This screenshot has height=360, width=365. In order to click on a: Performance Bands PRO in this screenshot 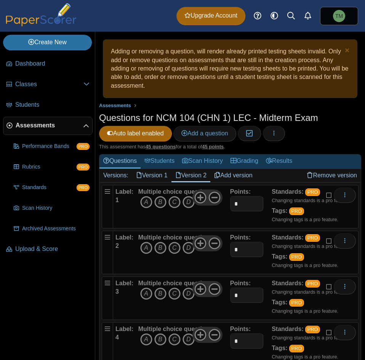, I will do `click(51, 146)`.